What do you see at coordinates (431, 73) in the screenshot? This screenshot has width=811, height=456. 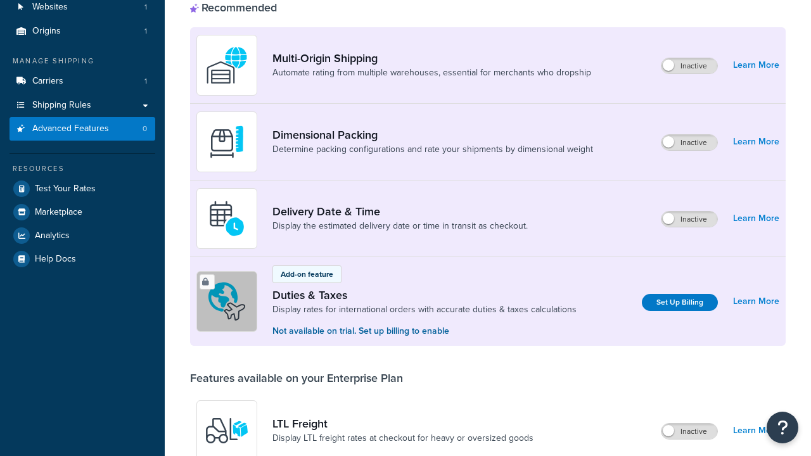 I see `a: Automate rating from multiple warehouses, essential for merchants who dropship` at bounding box center [431, 73].